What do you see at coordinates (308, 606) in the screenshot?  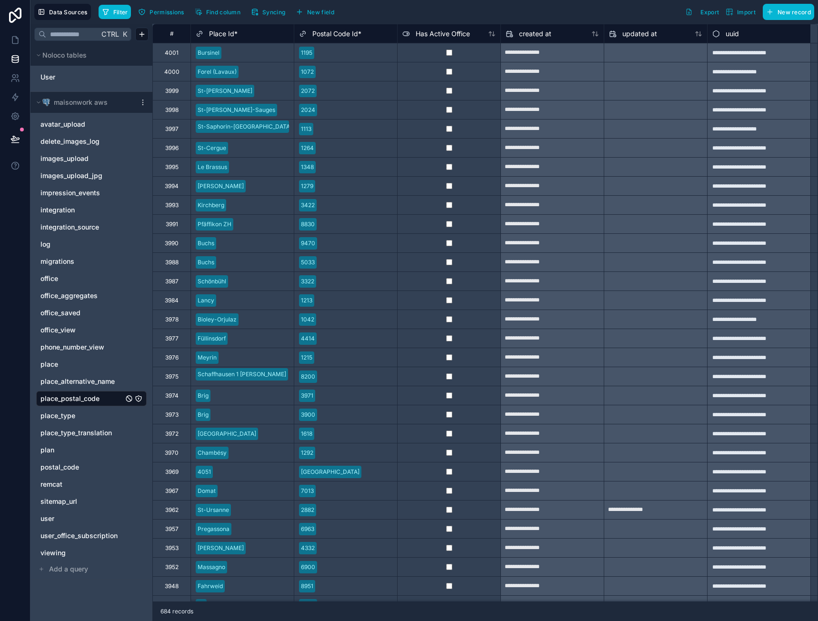 I see `div: 9434` at bounding box center [308, 606].